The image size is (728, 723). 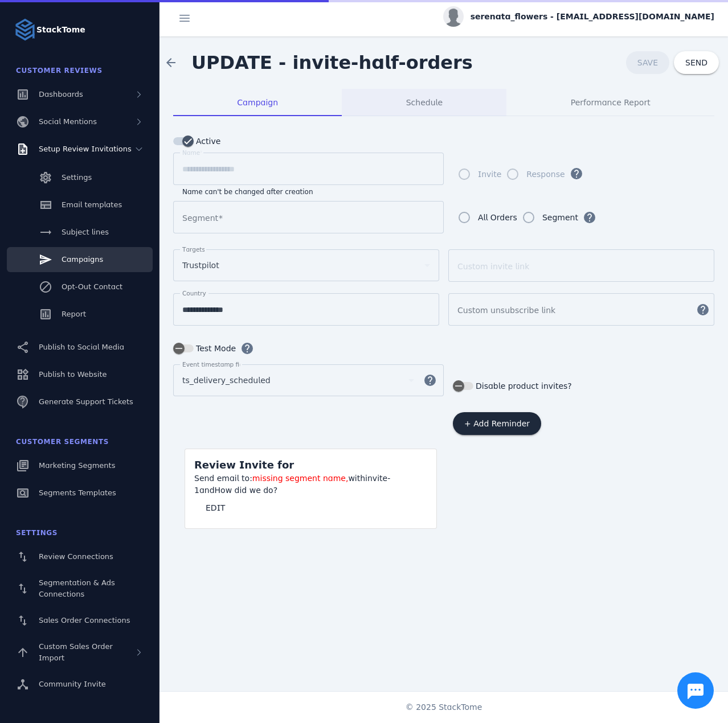 What do you see at coordinates (497, 217) in the screenshot?
I see `div: All Orders` at bounding box center [497, 217].